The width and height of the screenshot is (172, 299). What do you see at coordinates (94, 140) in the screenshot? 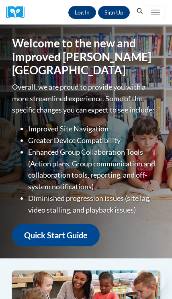
I see `li: Greater Device Compatibility` at bounding box center [94, 140].